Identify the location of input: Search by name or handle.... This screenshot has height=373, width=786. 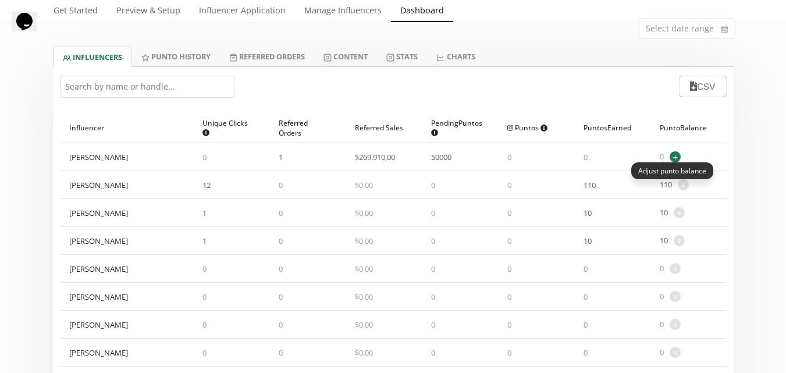
(147, 87).